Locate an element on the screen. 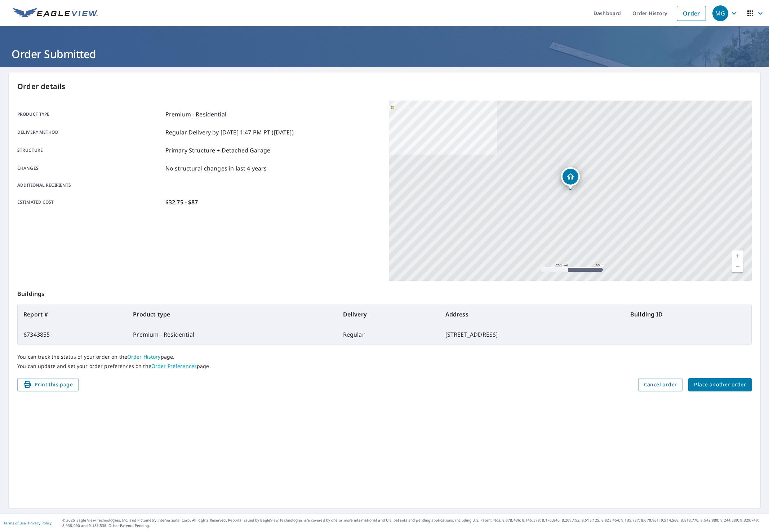 This screenshot has width=769, height=532. p: No structural changes in last 4 years is located at coordinates (216, 169).